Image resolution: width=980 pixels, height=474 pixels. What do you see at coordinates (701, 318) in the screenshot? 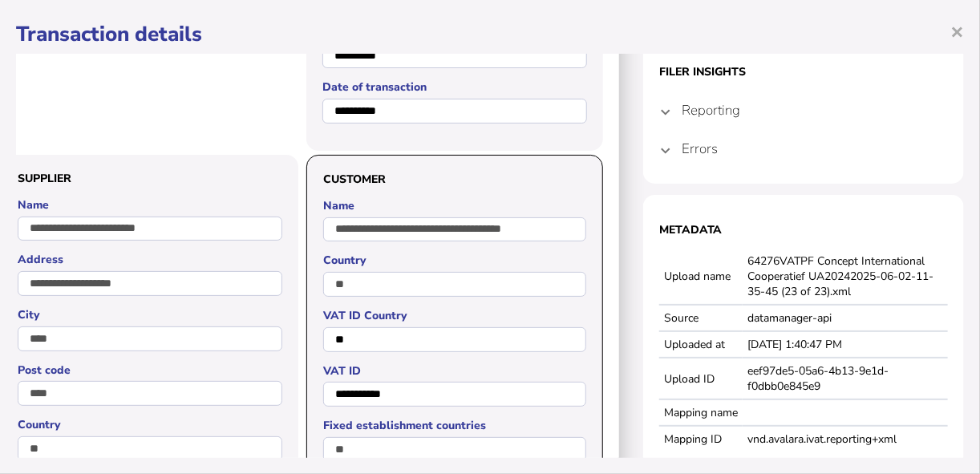
I see `td: Source` at bounding box center [701, 318].